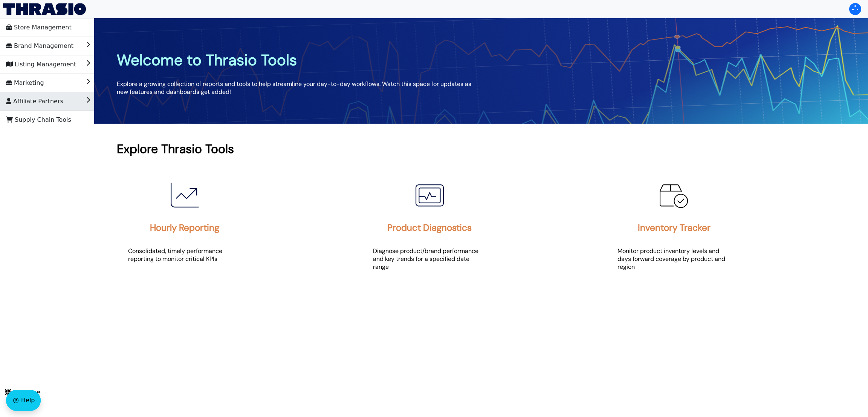  I want to click on span: Supply Chain Tools, so click(39, 119).